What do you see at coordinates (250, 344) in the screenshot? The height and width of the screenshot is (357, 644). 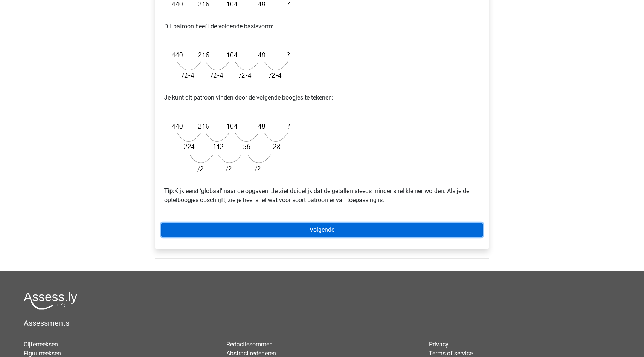 I see `a: Redactiesommen` at bounding box center [250, 344].